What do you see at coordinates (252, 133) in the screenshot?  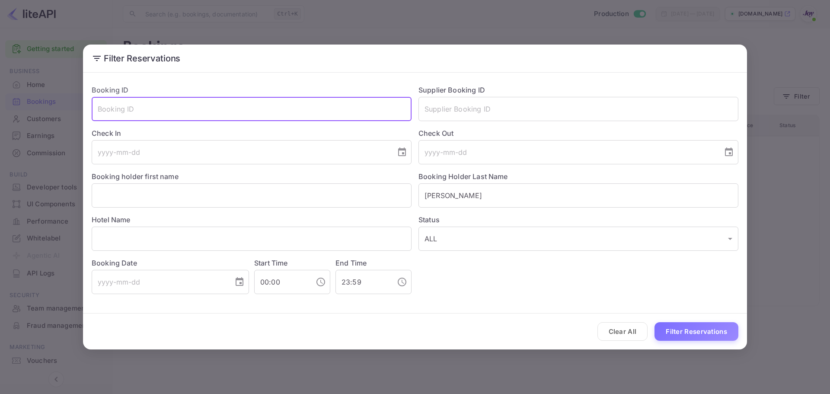 I see `label: Check In` at bounding box center [252, 133].